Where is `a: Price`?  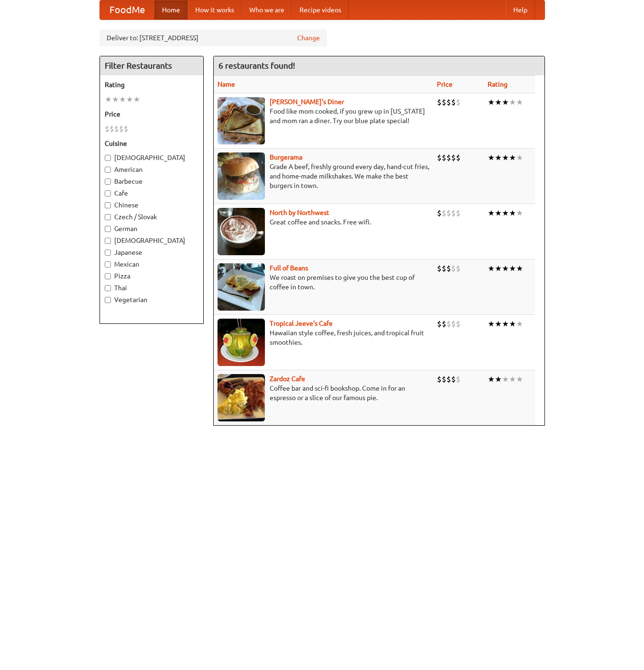
a: Price is located at coordinates (445, 84).